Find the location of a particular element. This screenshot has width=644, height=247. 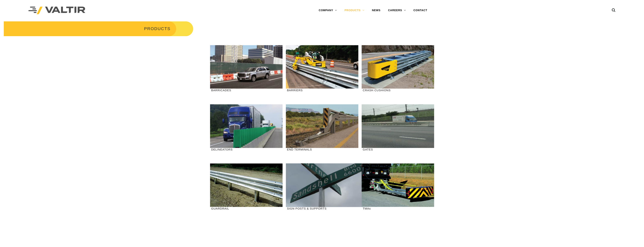

p: BARRICADES is located at coordinates (246, 90).